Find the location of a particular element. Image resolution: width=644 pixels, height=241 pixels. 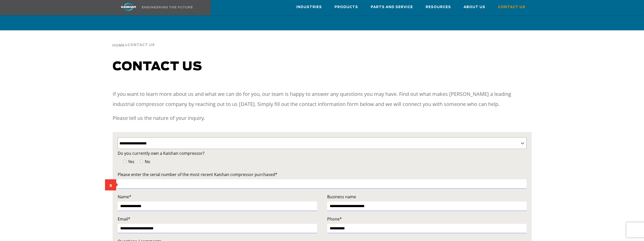

label: Phone* is located at coordinates (427, 219).